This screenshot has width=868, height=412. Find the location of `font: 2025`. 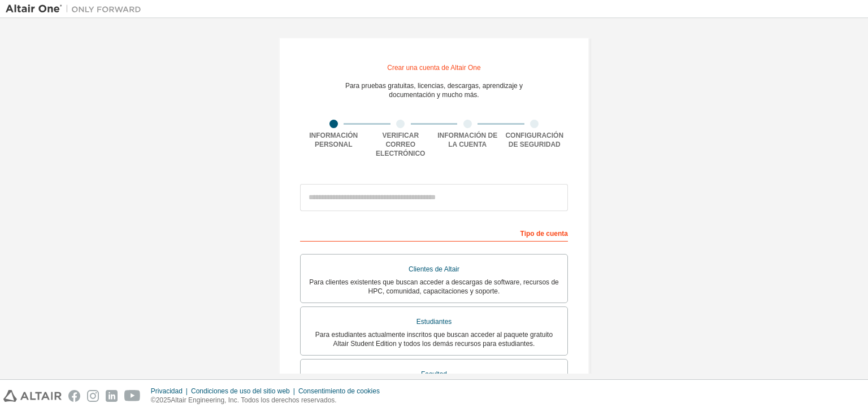

font: 2025 is located at coordinates (164, 400).